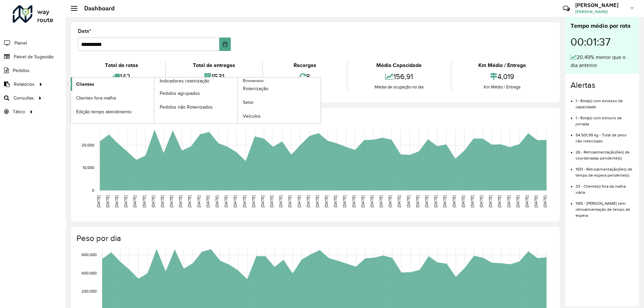  Describe the element at coordinates (112, 111) in the screenshot. I see `a: Edição tempo atendimento` at that location.